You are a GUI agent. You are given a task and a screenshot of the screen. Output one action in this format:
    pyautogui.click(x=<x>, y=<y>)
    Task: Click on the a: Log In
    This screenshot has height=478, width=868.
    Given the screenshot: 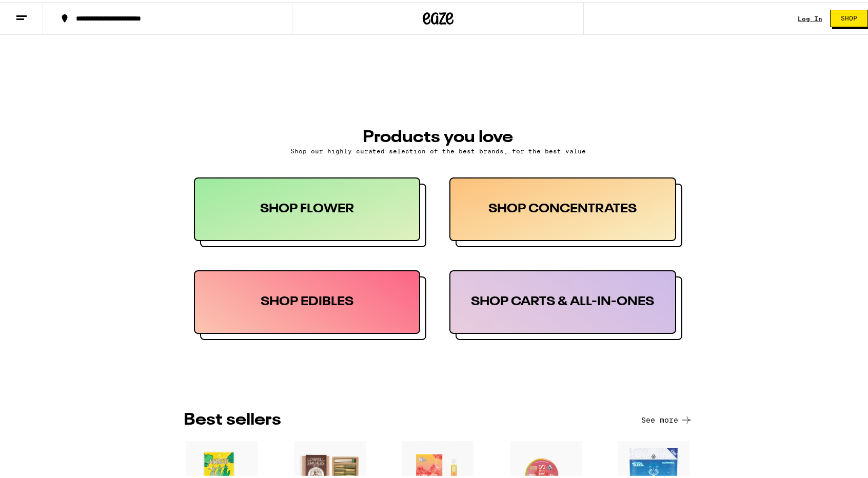 What is the action you would take?
    pyautogui.click(x=809, y=16)
    